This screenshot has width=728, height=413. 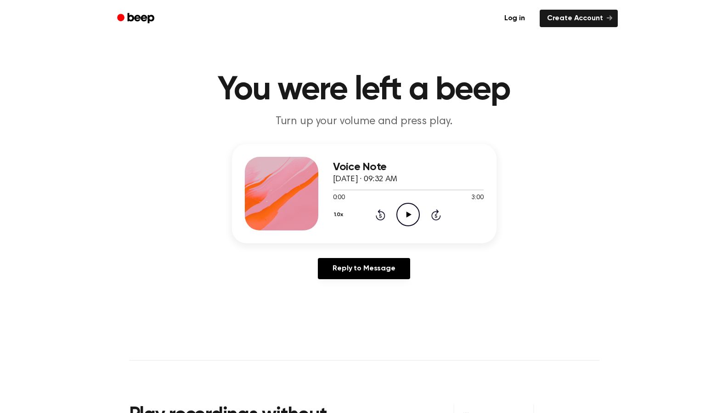 I want to click on button: 1.0x, so click(x=340, y=215).